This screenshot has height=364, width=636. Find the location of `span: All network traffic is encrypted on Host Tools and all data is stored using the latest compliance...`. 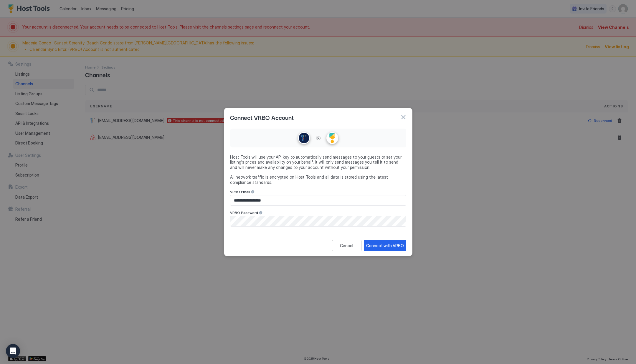

span: All network traffic is encrypted on Host Tools and all data is stored using the latest compliance... is located at coordinates (318, 180).